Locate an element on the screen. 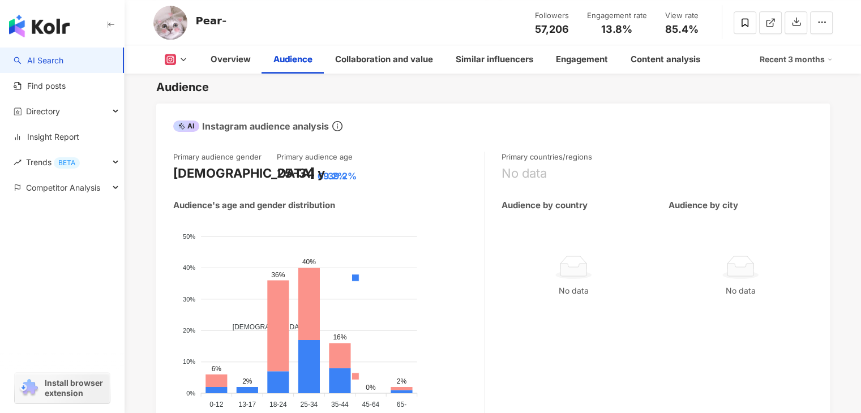  img: chrome extension is located at coordinates (29, 389).